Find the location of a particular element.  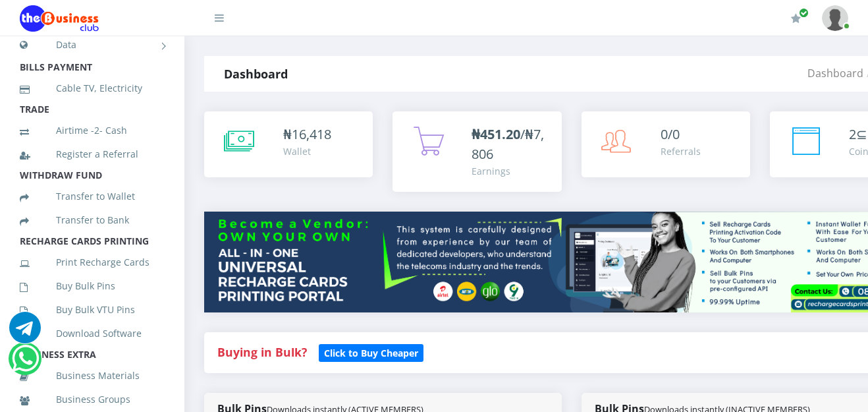

div: Wallet is located at coordinates (307, 151).